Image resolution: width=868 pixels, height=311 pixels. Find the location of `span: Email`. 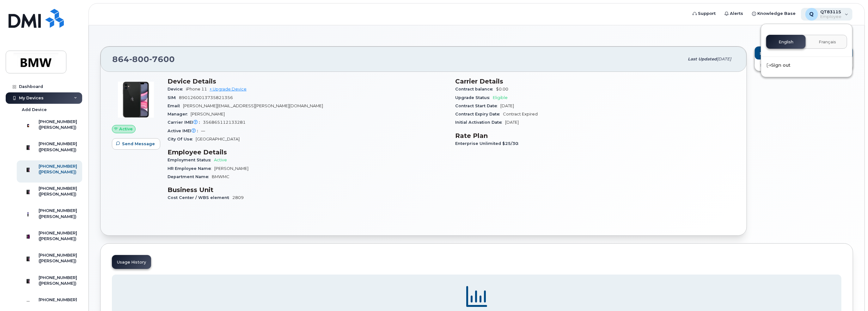

span: Email is located at coordinates (175, 106).